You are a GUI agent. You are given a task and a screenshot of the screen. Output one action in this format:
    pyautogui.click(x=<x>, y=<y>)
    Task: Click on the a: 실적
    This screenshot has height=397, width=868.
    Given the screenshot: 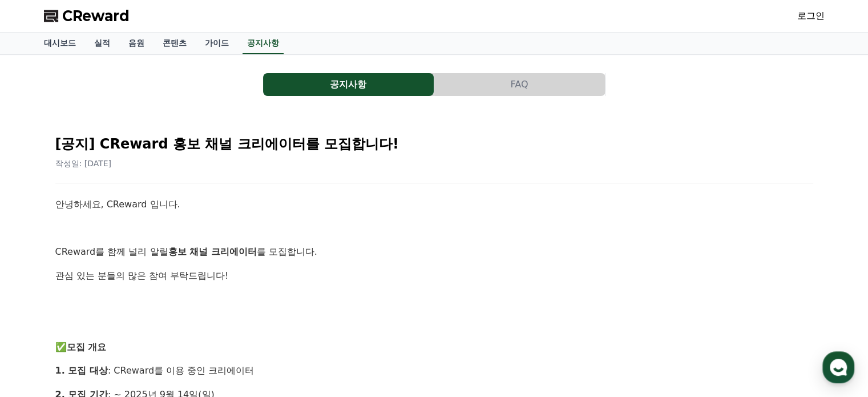 What is the action you would take?
    pyautogui.click(x=102, y=43)
    